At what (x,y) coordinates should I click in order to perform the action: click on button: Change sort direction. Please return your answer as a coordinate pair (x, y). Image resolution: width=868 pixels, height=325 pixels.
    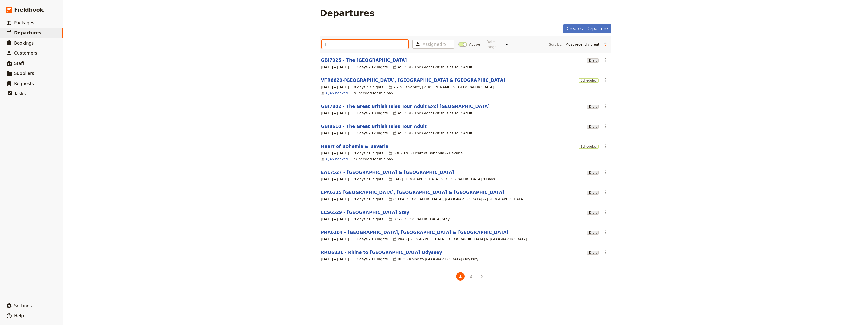
    Looking at the image, I should click on (605, 44).